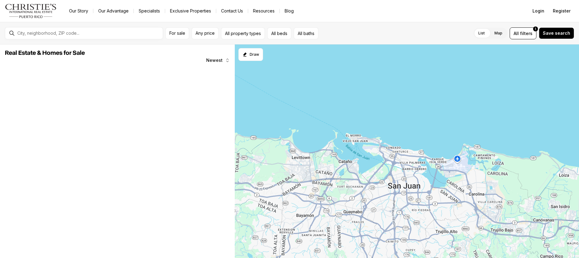  I want to click on span: Newest, so click(214, 60).